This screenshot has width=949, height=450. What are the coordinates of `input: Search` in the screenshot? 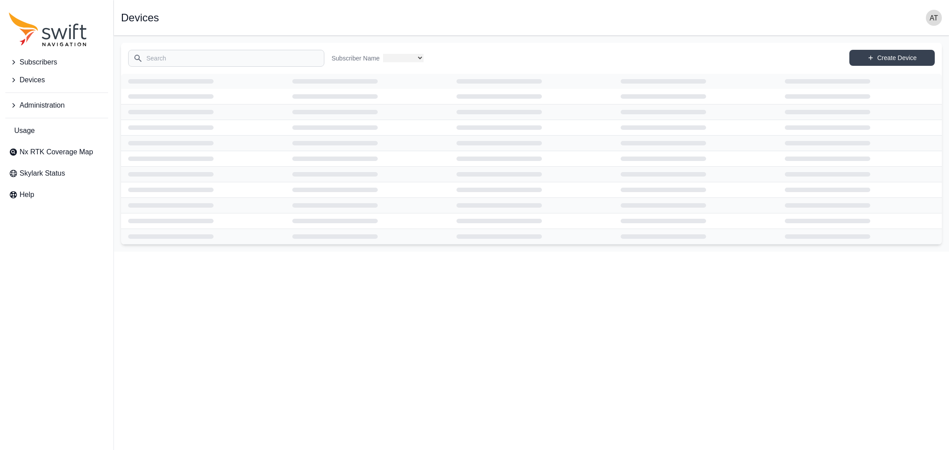 It's located at (226, 58).